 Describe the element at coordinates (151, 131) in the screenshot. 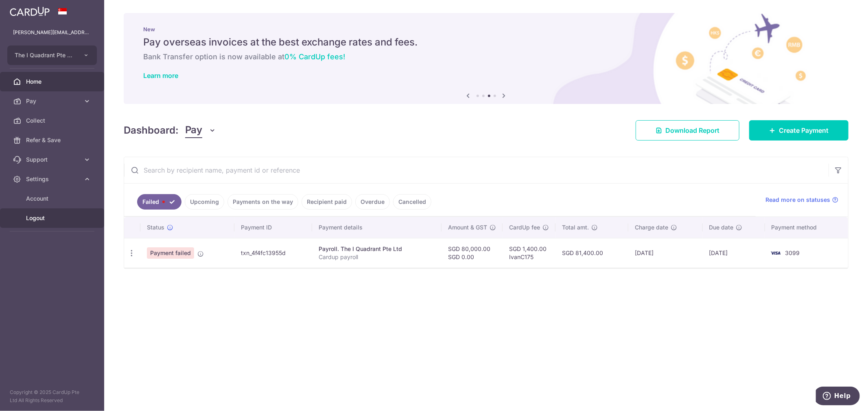

I see `h4: Dashboard:` at that location.